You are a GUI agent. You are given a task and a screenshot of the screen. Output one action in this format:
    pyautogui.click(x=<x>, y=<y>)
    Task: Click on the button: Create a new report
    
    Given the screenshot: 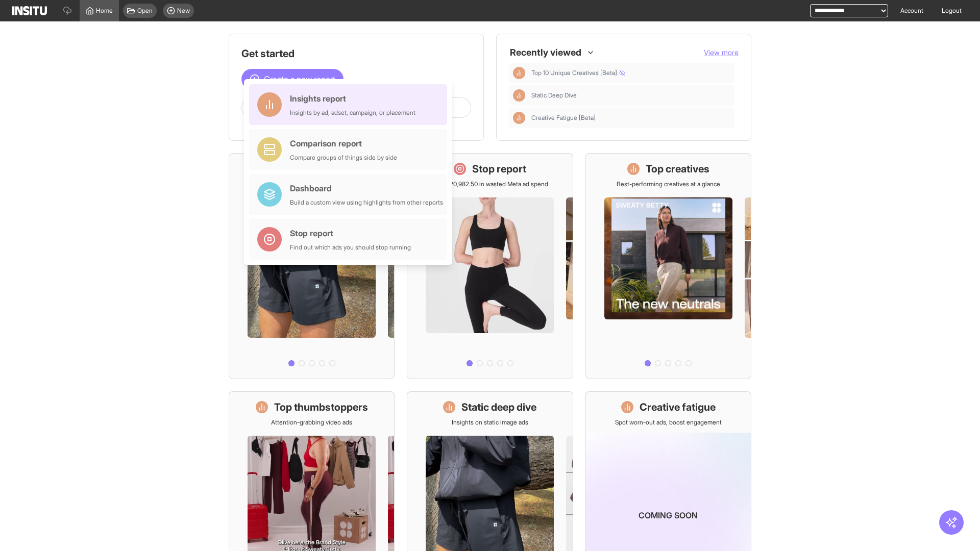 What is the action you would take?
    pyautogui.click(x=292, y=79)
    